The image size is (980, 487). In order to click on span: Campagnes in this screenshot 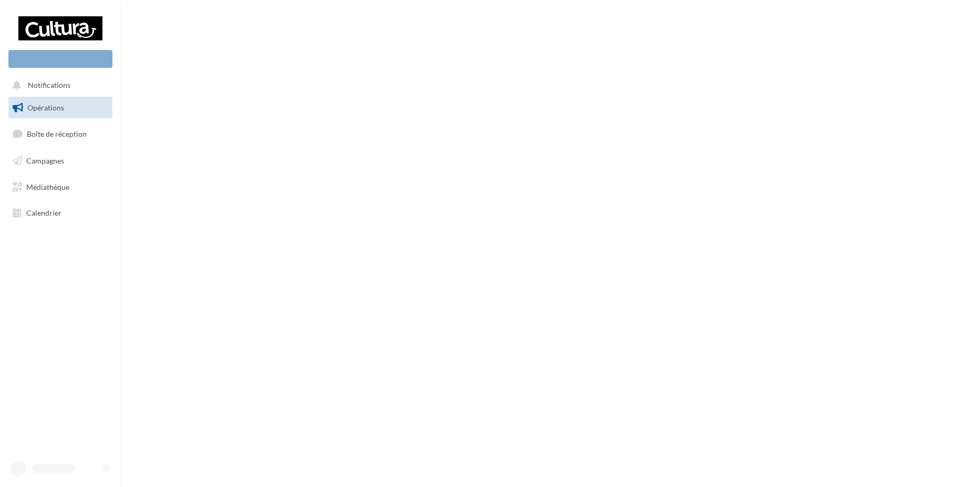, I will do `click(46, 161)`.